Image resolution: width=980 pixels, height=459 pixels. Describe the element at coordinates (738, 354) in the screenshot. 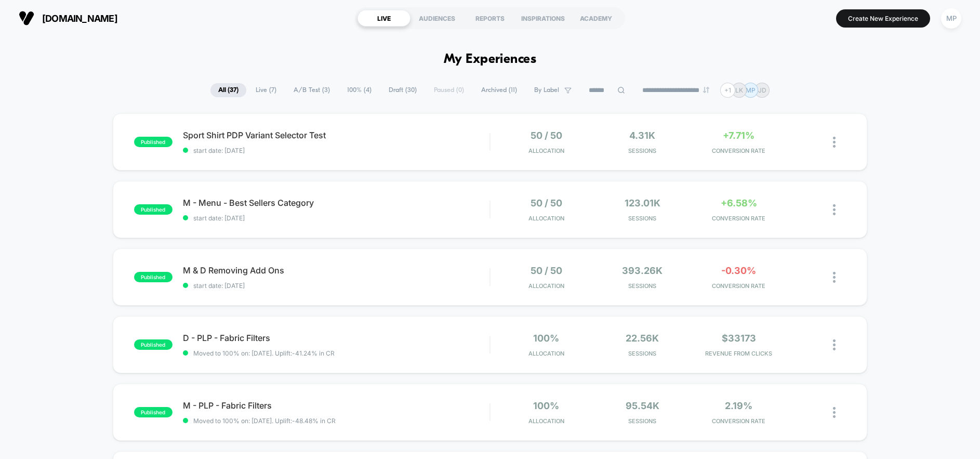

I see `span: REVENUE FROM CLICKS` at that location.